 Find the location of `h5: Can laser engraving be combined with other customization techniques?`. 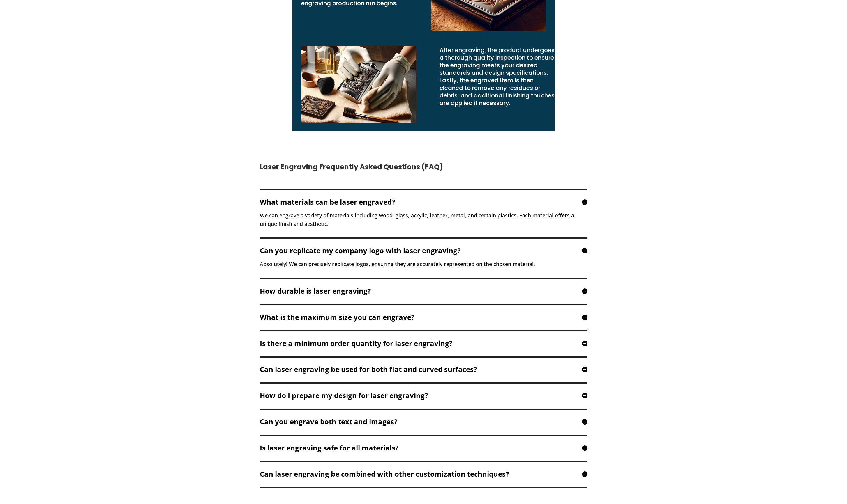

h5: Can laser engraving be combined with other customization techniques? is located at coordinates (423, 474).